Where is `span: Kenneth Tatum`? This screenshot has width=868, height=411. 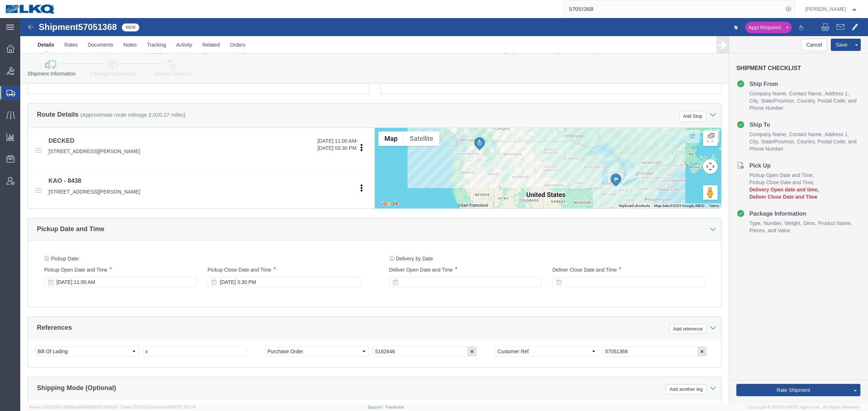 span: Kenneth Tatum is located at coordinates (826, 9).